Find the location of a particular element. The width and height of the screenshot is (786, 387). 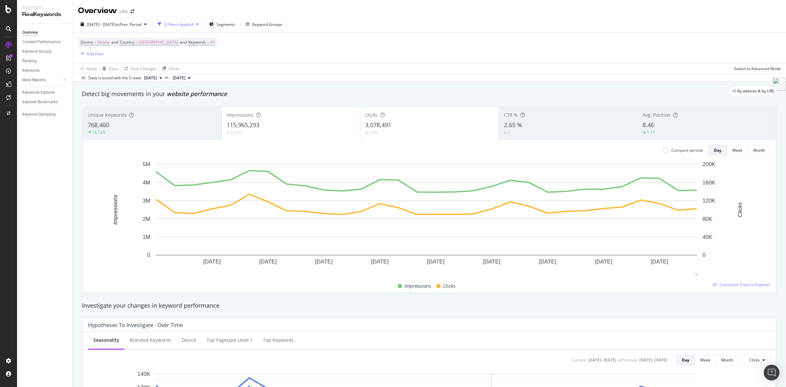

span: 2025 Aug. 27th is located at coordinates (179, 78).